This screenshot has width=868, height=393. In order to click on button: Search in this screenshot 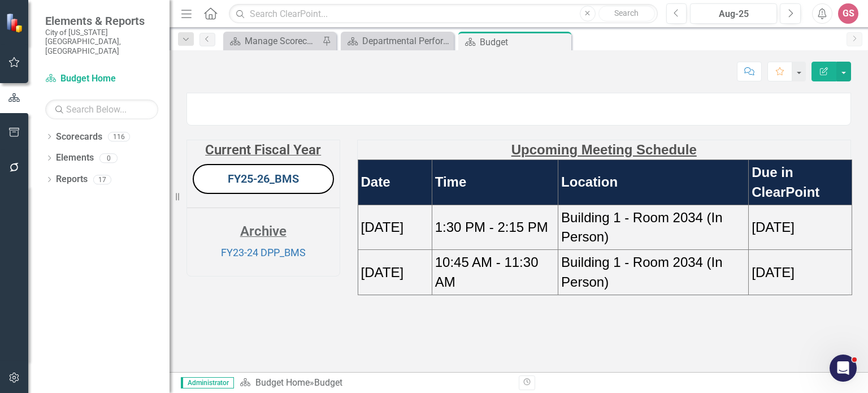, I will do `click(627, 14)`.